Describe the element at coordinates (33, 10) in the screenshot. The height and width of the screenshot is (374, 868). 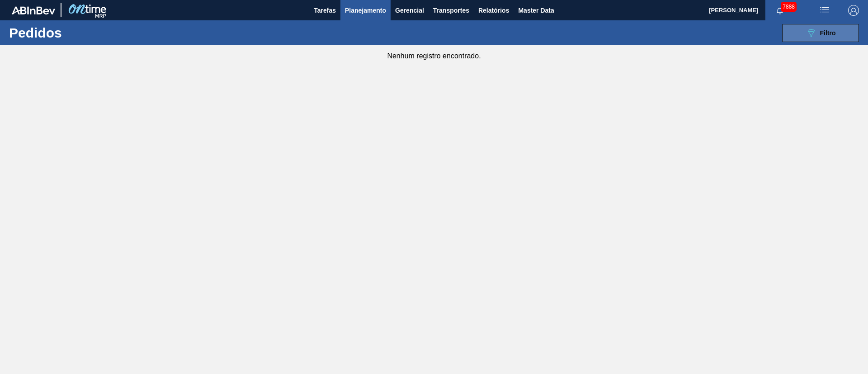
I see `img: TNhmsLtSVTkK8tSr43FrP2fwEKptu5GPRR3wAAAABJRU5ErkJggg==` at that location.